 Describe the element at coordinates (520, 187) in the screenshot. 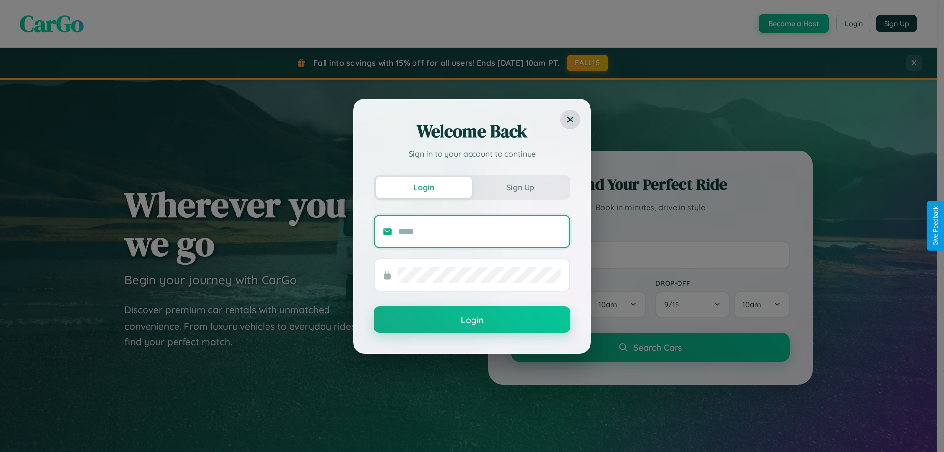

I see `button: Sign Up` at that location.